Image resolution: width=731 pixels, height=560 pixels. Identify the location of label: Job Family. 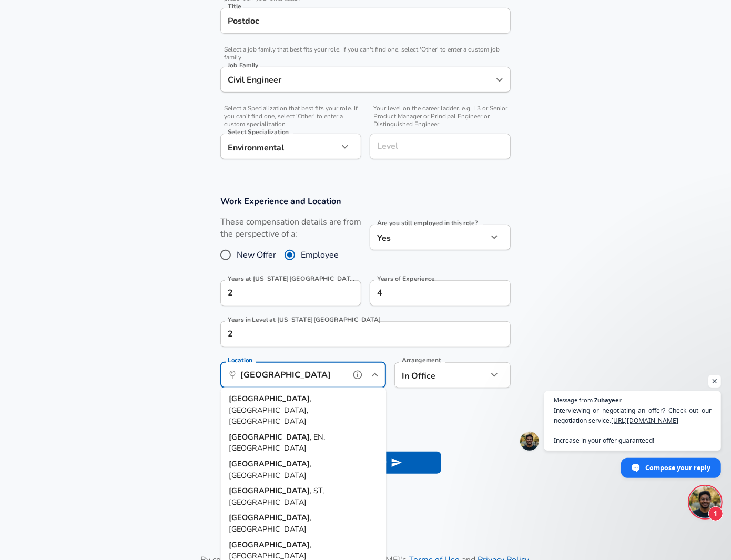
(243, 65).